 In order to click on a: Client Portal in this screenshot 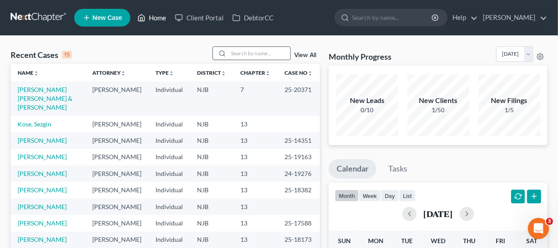, I will do `click(199, 18)`.